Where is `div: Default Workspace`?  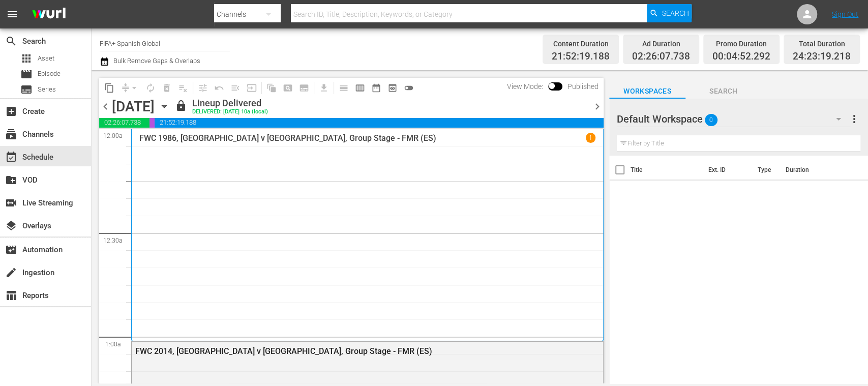 div: Default Workspace is located at coordinates (733, 119).